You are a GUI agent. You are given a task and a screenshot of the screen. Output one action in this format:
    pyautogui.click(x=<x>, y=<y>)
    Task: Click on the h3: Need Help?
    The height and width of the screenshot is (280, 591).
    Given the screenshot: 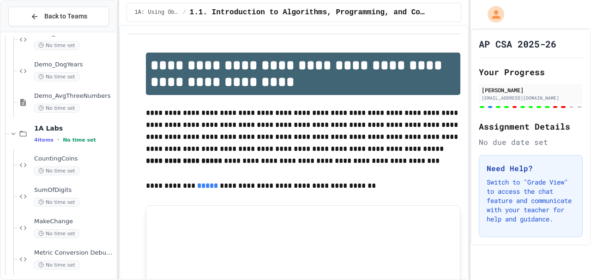 What is the action you would take?
    pyautogui.click(x=531, y=169)
    